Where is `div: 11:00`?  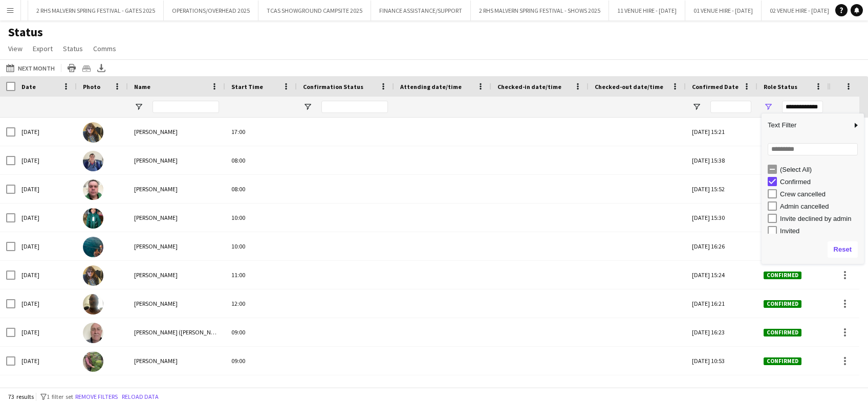 div: 11:00 is located at coordinates (261, 275).